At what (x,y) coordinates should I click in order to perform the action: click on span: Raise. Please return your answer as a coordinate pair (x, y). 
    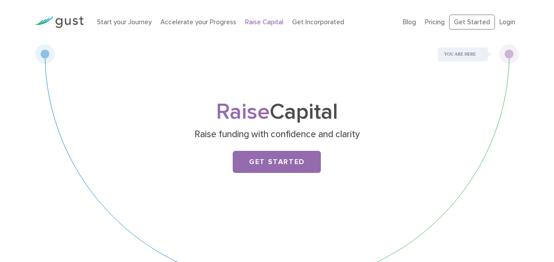
    Looking at the image, I should click on (243, 112).